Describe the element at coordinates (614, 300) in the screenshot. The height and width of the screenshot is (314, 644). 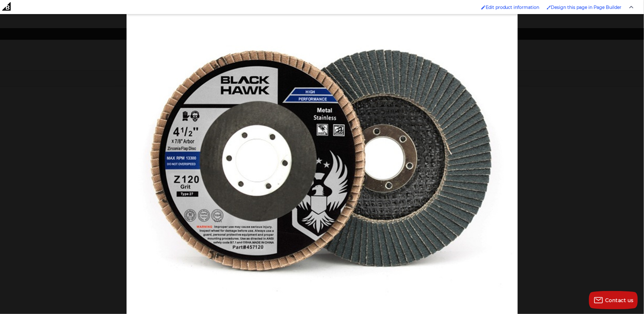
I see `button: Contact us` at that location.